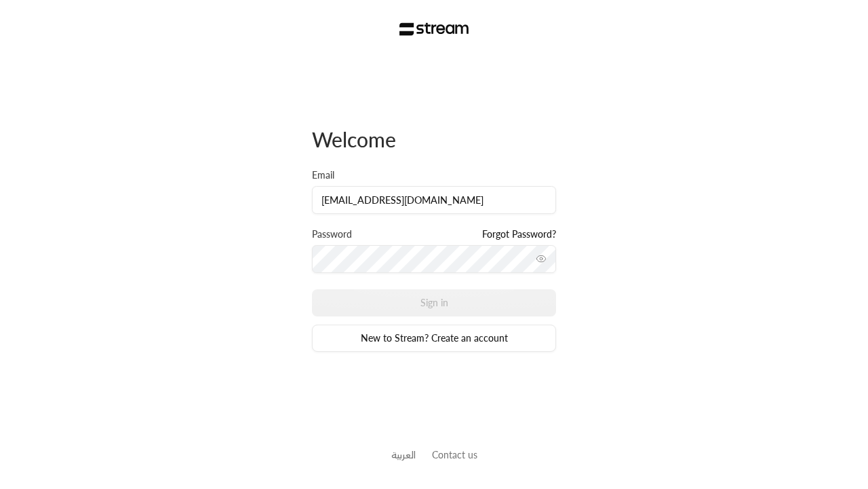  I want to click on a: Forgot Password?, so click(519, 234).